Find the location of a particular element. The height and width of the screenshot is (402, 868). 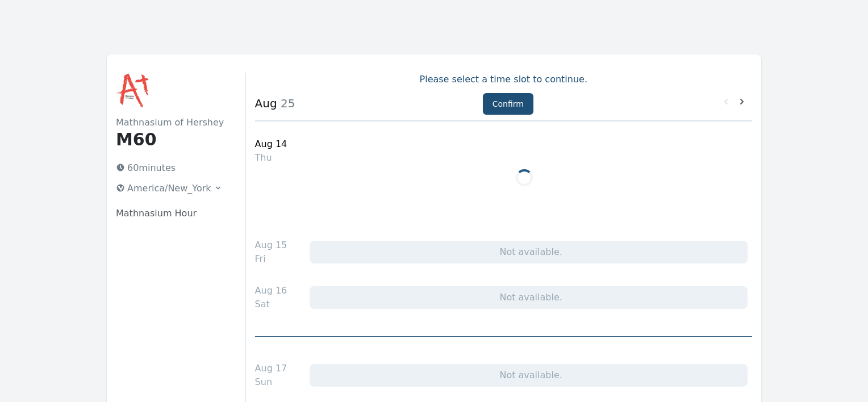

div: Aug 17 is located at coordinates (271, 369).